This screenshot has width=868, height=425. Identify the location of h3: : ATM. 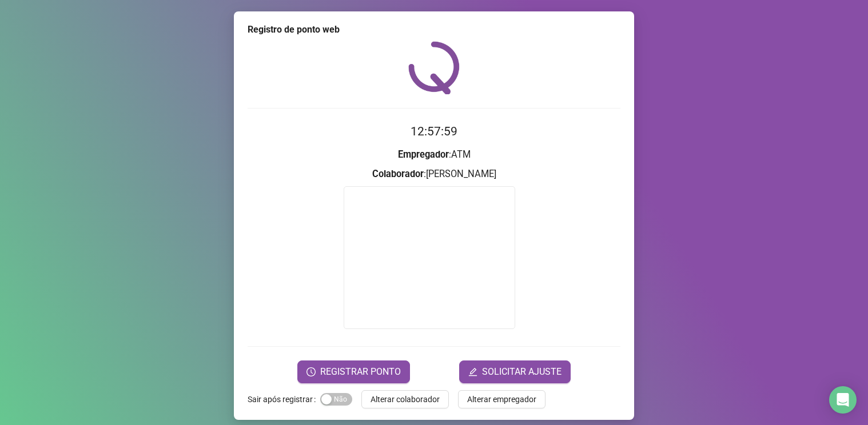
(434, 155).